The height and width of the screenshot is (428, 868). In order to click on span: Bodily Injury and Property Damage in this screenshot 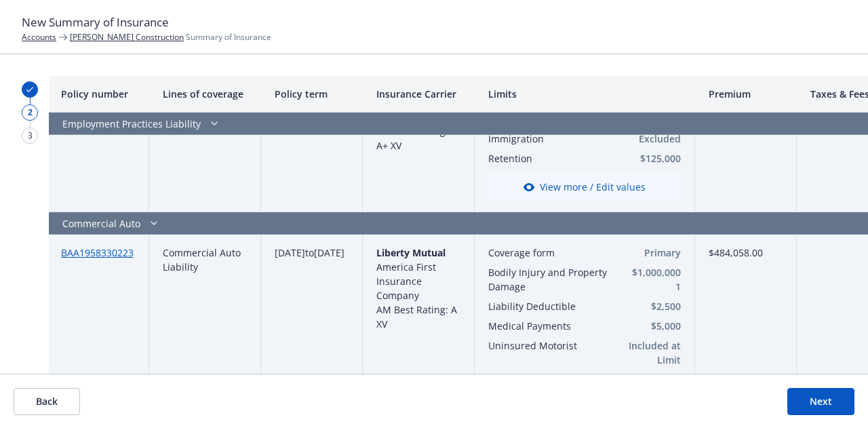, I will do `click(548, 279)`.